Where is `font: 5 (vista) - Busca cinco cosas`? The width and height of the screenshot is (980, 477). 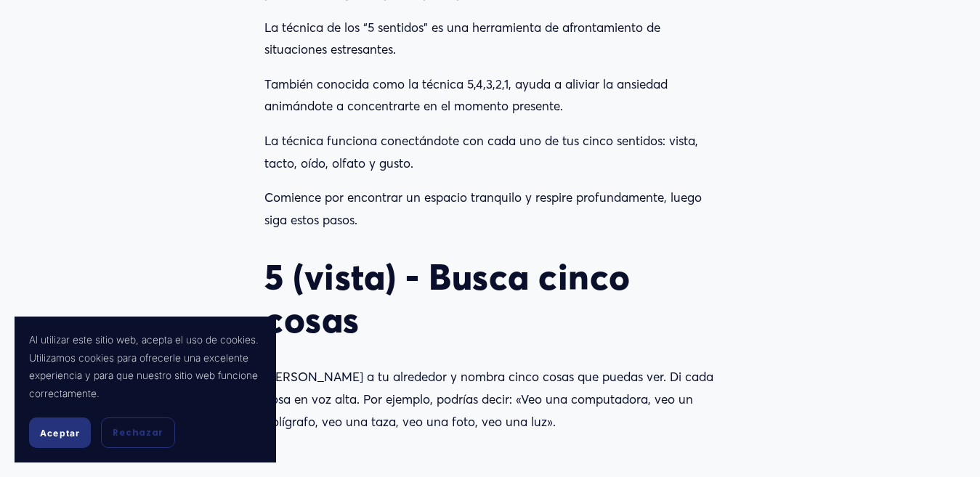
font: 5 (vista) - Busca cinco cosas is located at coordinates (452, 299).